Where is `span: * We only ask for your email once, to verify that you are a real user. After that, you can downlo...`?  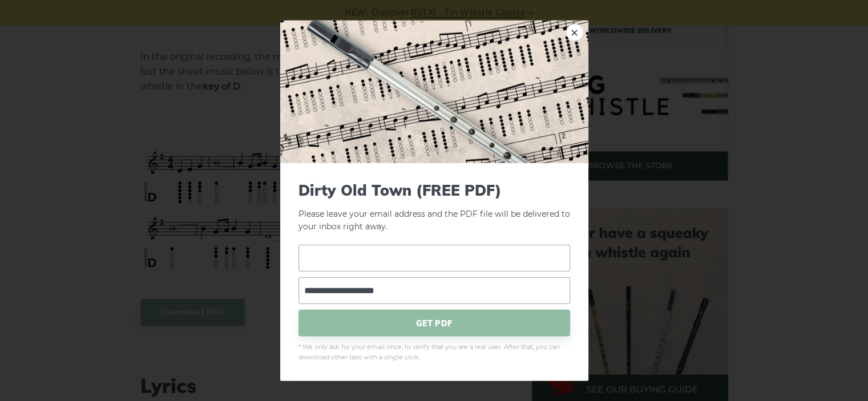 span: * We only ask for your email once, to verify that you are a real user. After that, you can downlo... is located at coordinates (434, 352).